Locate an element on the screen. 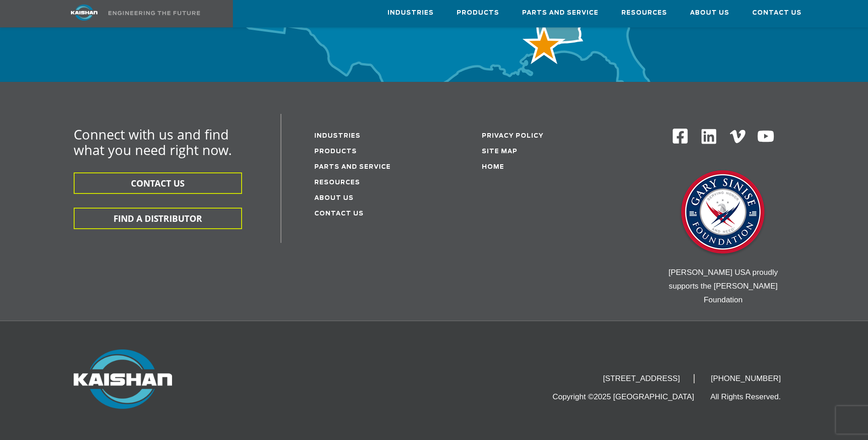  a: Privacy Policy is located at coordinates (512, 136).